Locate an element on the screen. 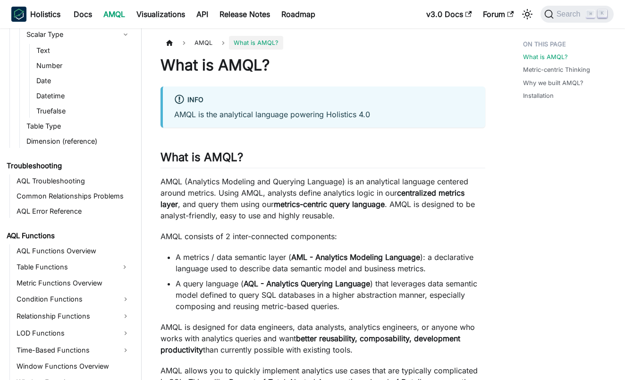 This screenshot has width=625, height=380. a: HolisticsHolistics is located at coordinates (36, 14).